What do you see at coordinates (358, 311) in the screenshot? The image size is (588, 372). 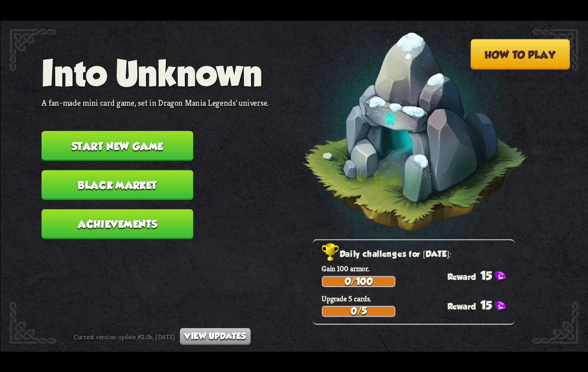 I see `div: 0/5` at bounding box center [358, 311].